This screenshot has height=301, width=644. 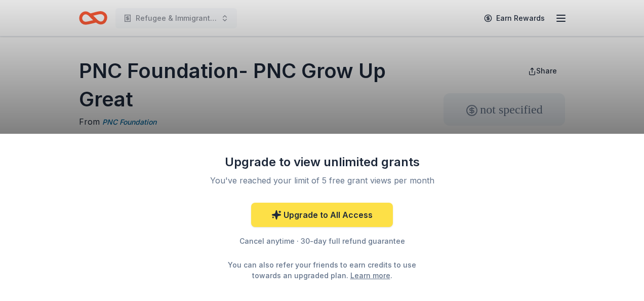 I want to click on div: You've reached your limit of 5 free grant views per month, so click(x=322, y=180).